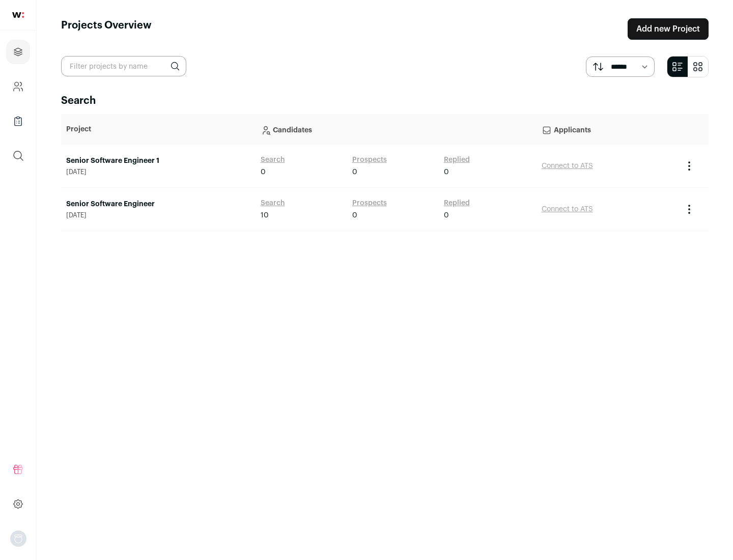 The width and height of the screenshot is (733, 560). I want to click on span: 10, so click(265, 215).